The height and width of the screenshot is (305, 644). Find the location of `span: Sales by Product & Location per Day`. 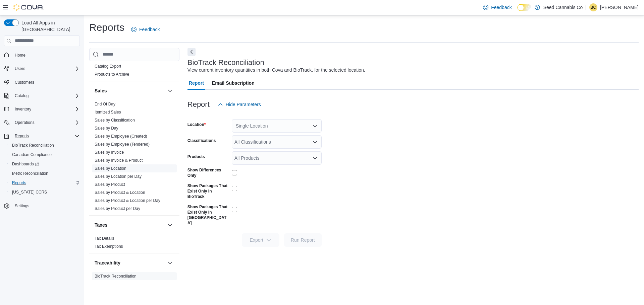

span: Sales by Product & Location per Day is located at coordinates (127, 201).